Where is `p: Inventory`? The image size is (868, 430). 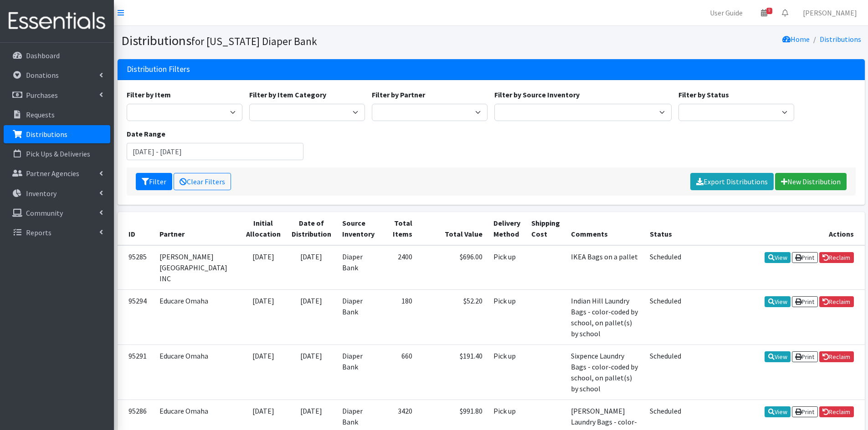 p: Inventory is located at coordinates (41, 193).